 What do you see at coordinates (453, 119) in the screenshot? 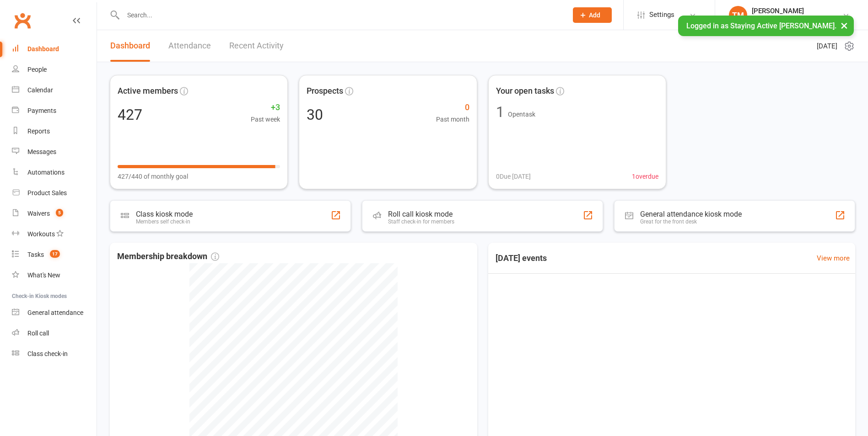
I see `span: Past month` at bounding box center [453, 119].